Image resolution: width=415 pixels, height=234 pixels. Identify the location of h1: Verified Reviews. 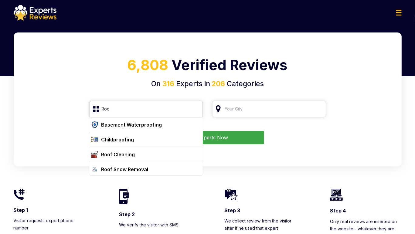
(207, 66).